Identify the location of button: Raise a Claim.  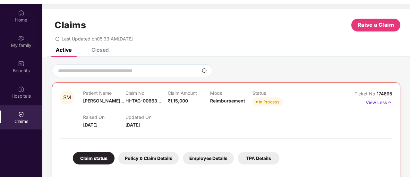
(376, 25).